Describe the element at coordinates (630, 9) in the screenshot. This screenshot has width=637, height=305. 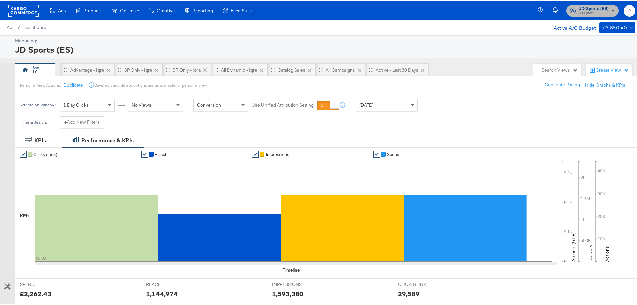
I see `span: IY` at that location.